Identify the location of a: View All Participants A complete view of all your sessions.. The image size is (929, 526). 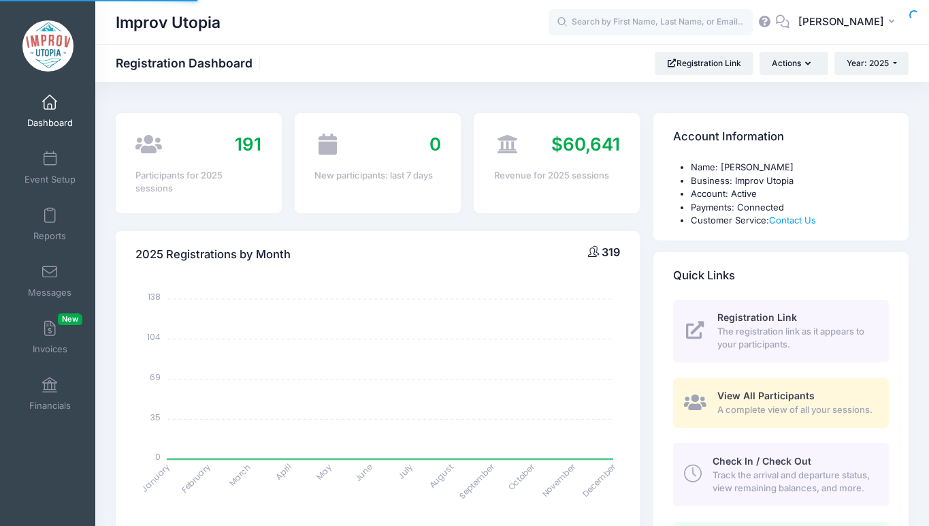
(781, 402).